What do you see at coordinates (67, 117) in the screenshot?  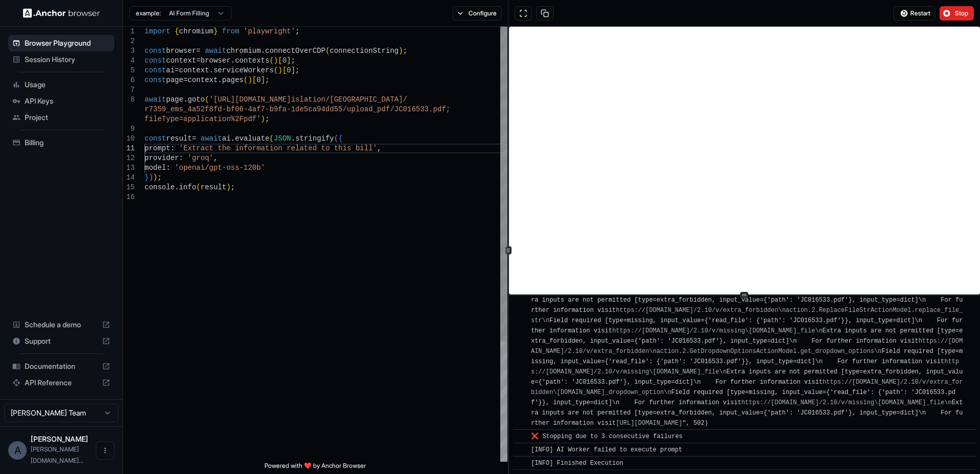 I see `span: Project` at bounding box center [67, 117].